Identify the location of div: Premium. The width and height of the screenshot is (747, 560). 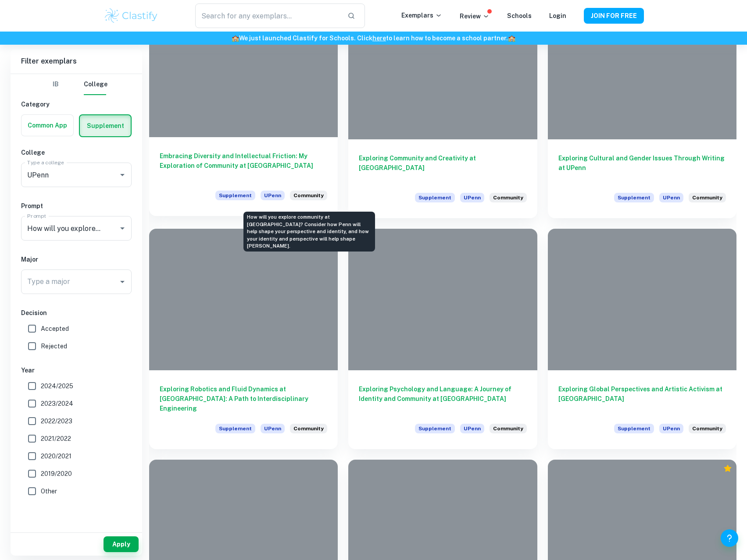
(728, 468).